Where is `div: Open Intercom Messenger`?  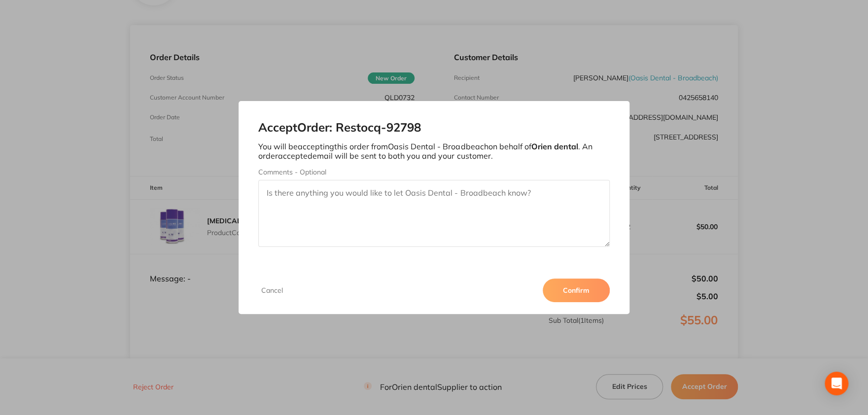 div: Open Intercom Messenger is located at coordinates (836, 384).